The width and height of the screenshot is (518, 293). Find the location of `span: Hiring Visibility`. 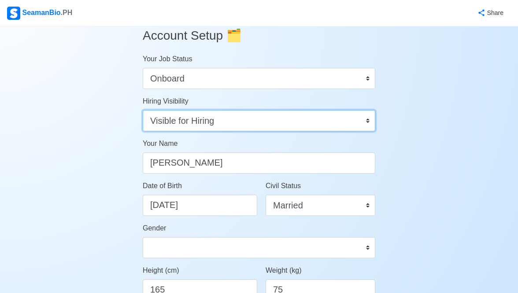

span: Hiring Visibility is located at coordinates (166, 101).